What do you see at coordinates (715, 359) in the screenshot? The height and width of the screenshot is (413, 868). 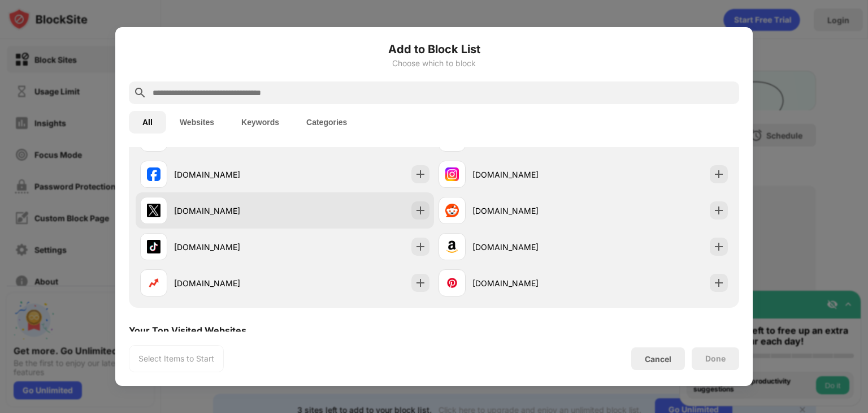 I see `div: Done` at bounding box center [715, 359].